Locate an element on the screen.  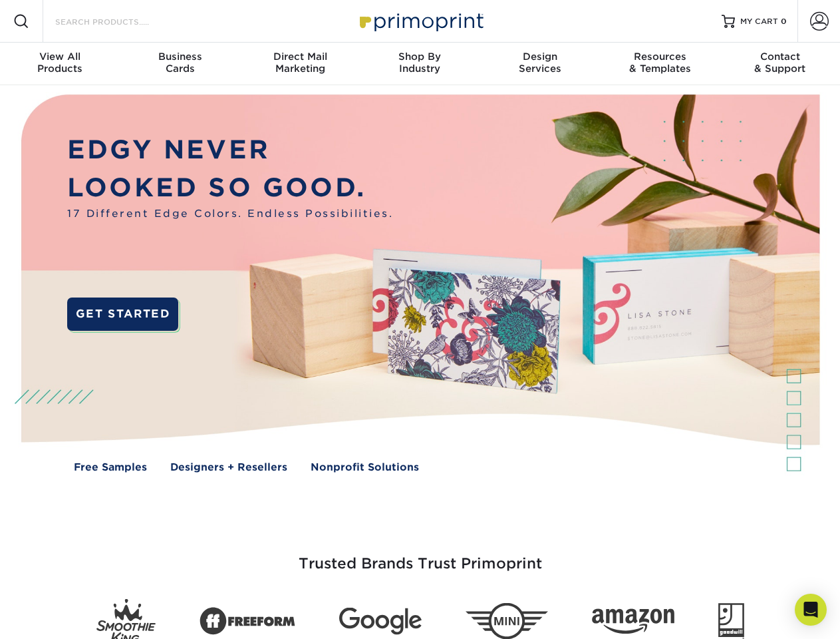
span: Business is located at coordinates (180, 57).